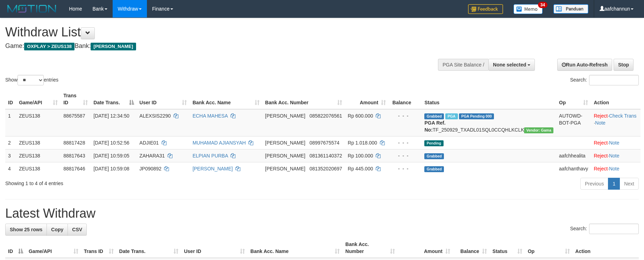 This screenshot has height=260, width=644. I want to click on th: Date Trans.: activate to sort column descending, so click(113, 99).